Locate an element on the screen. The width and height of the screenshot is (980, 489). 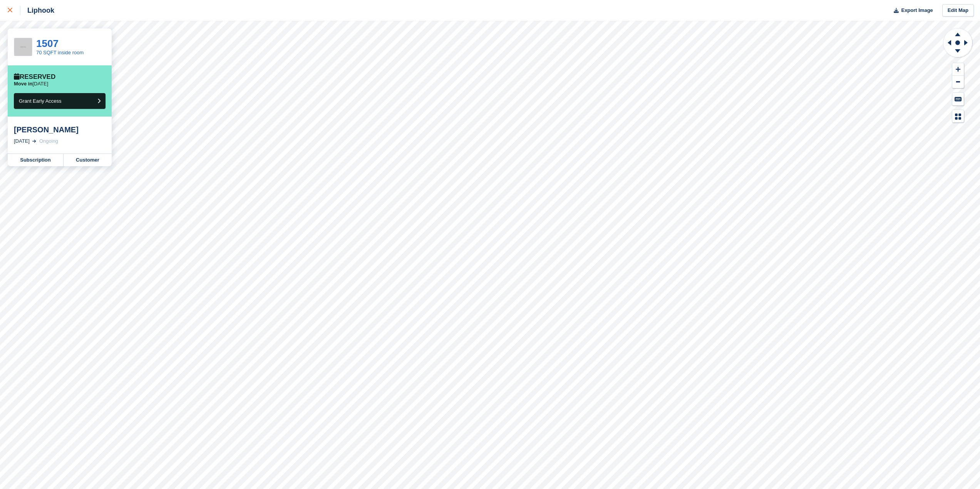
a: Edit Map is located at coordinates (958, 10).